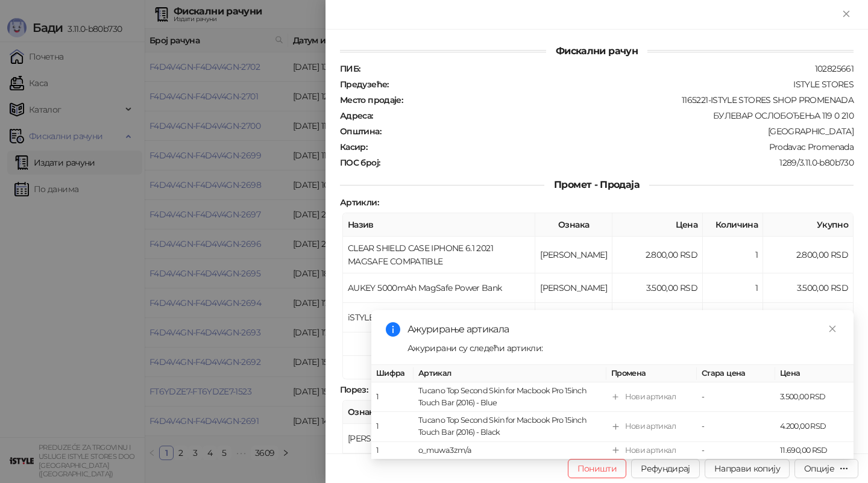 The height and width of the screenshot is (483, 868). Describe the element at coordinates (510, 397) in the screenshot. I see `td: Tucano Top Second Skin for Macbook Pro 15inch Touch Bar (2016) - Blue` at that location.